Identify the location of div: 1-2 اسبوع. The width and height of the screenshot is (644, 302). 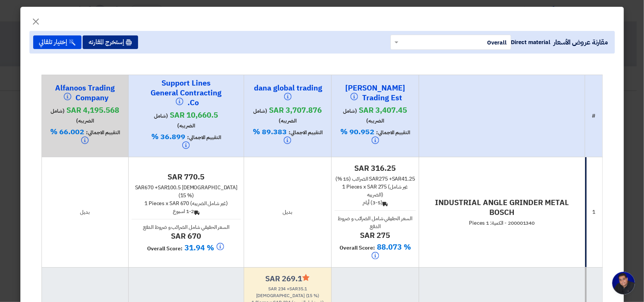
(186, 211).